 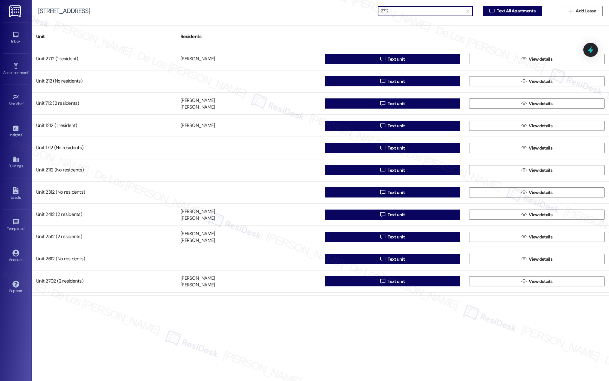 What do you see at coordinates (248, 36) in the screenshot?
I see `div: Residents` at bounding box center [248, 36].